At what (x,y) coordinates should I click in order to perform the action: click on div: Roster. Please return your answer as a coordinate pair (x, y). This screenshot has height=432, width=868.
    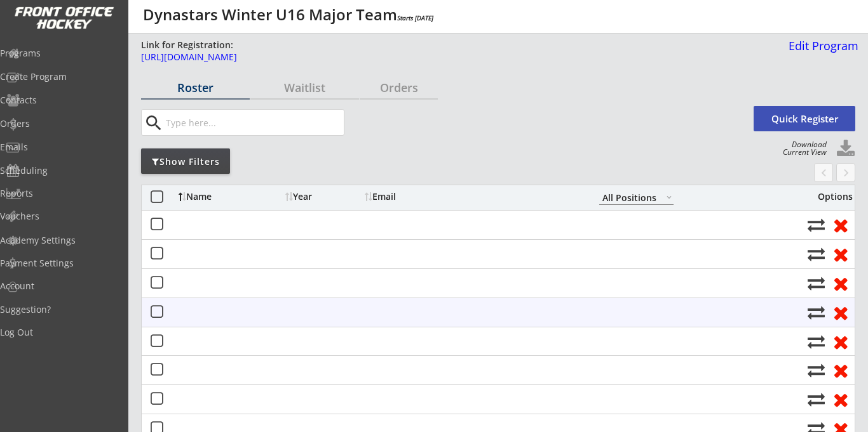
    Looking at the image, I should click on (195, 88).